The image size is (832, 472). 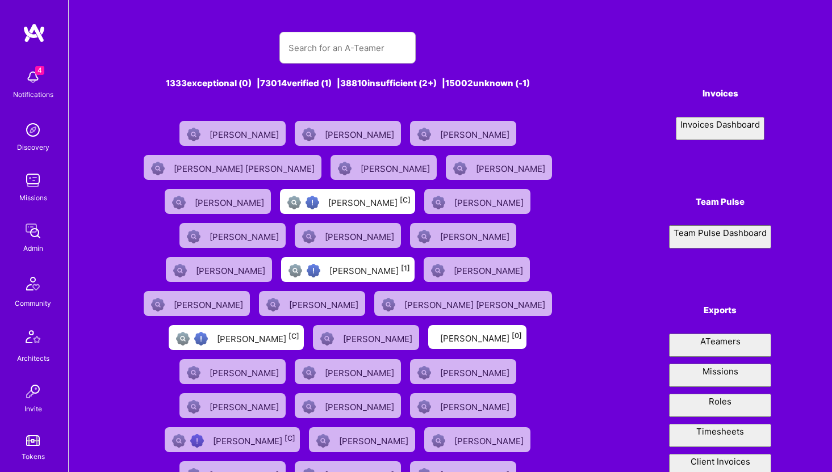 What do you see at coordinates (720, 345) in the screenshot?
I see `button: ATeamers` at bounding box center [720, 345].